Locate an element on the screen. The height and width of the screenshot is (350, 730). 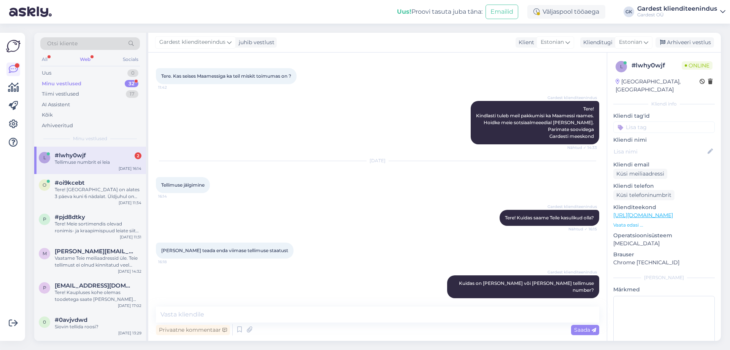
span: Nähtud ✓ 14:33 is located at coordinates (582, 147).